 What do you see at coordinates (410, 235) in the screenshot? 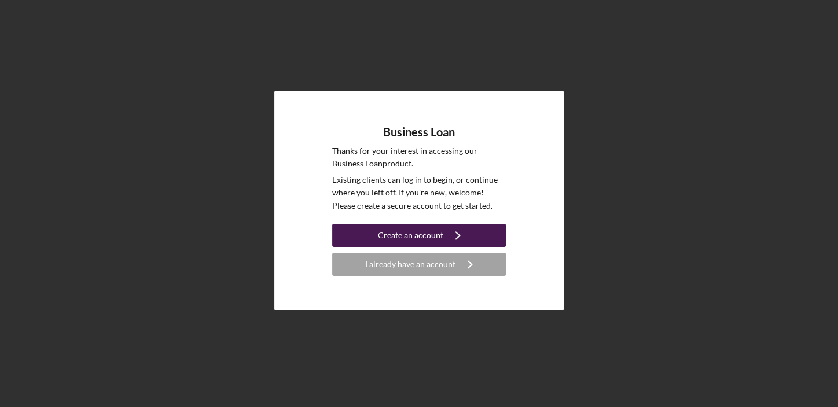
I see `div: Create an account` at bounding box center [410, 235].